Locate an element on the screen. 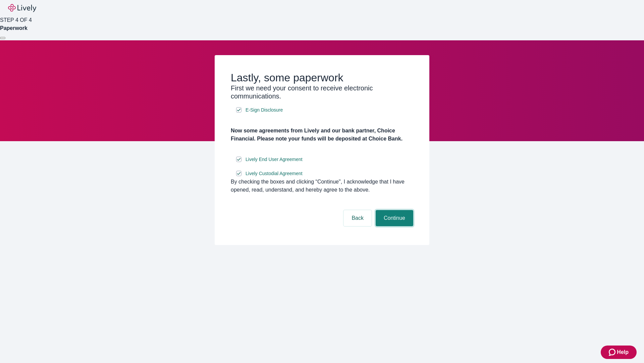 This screenshot has height=363, width=644. svg: Zendesk support icon is located at coordinates (613, 352).